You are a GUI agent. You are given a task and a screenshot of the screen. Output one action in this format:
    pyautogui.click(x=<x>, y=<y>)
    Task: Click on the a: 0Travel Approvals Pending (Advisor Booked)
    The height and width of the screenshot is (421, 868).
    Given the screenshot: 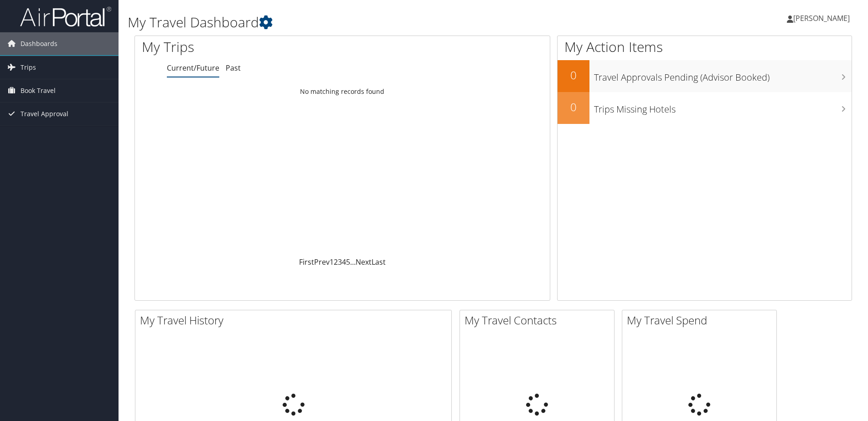 What is the action you would take?
    pyautogui.click(x=704, y=76)
    